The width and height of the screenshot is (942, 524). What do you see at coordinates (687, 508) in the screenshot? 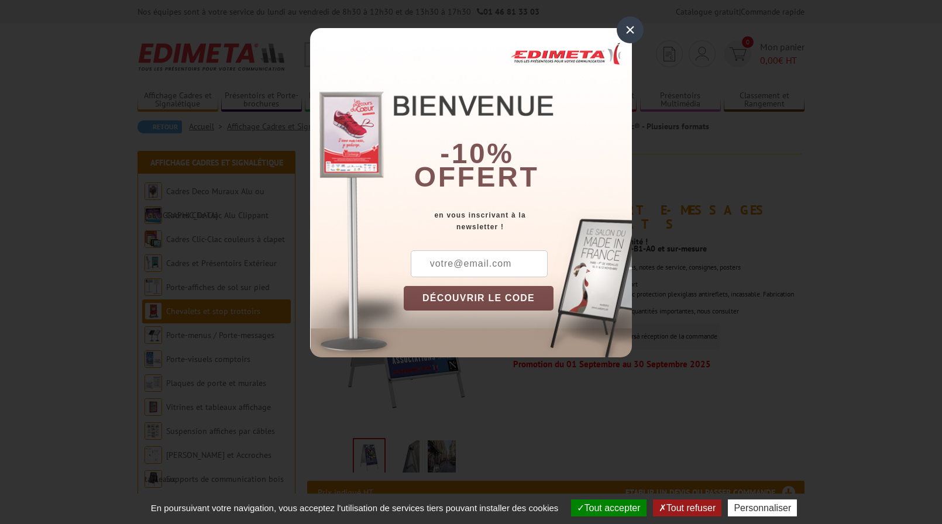
I see `button: Tout refuser` at bounding box center [687, 508].